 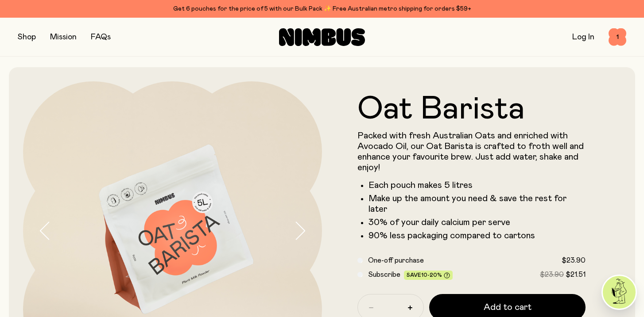 What do you see at coordinates (617, 37) in the screenshot?
I see `button: 1` at bounding box center [617, 37].